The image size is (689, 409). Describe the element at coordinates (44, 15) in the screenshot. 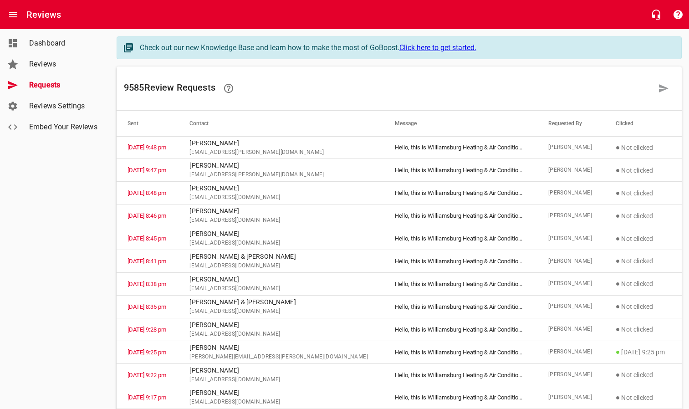

I see `h6: Reviews` at that location.